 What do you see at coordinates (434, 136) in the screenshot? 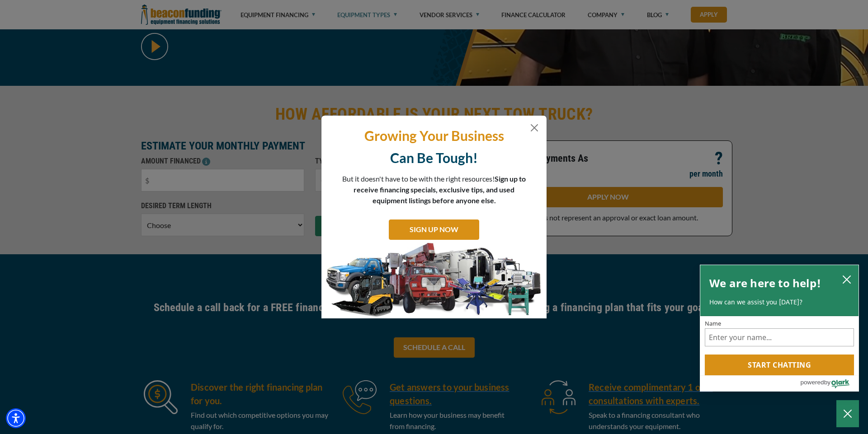
I see `p: Growing Your Business` at bounding box center [434, 136].